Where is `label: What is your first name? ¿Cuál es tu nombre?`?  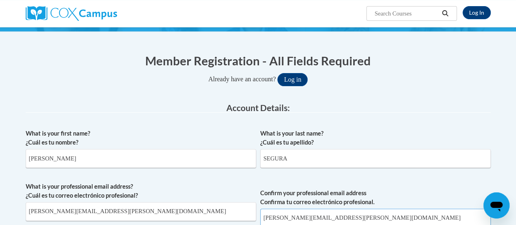 label: What is your first name? ¿Cuál es tu nombre? is located at coordinates (141, 138).